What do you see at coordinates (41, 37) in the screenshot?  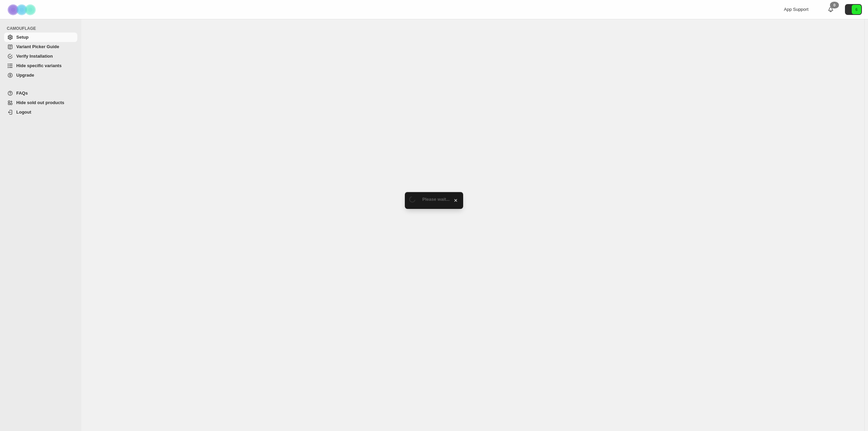 I see `a: Setup` at bounding box center [41, 37].